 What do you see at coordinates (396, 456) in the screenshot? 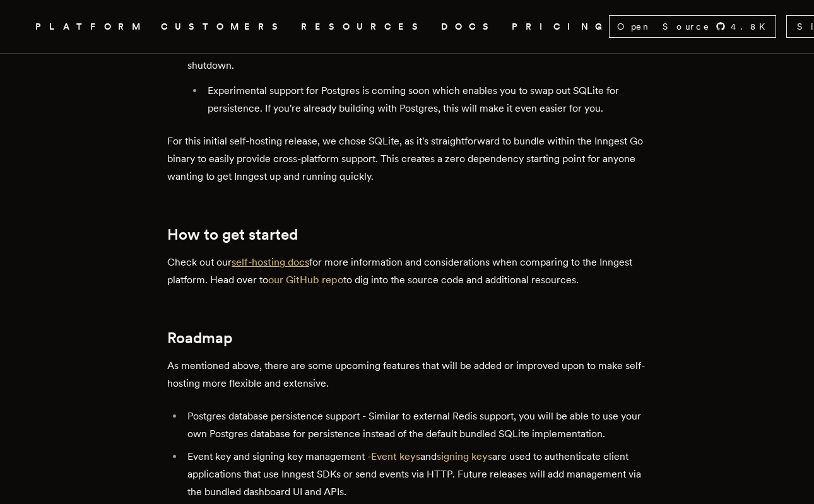
I see `a: Event keys` at bounding box center [396, 456].